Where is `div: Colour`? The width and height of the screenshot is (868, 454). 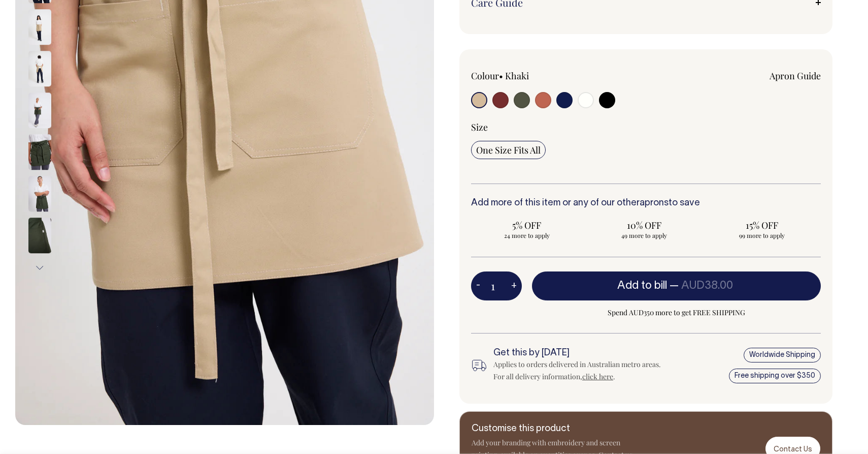
div: Colour is located at coordinates (541, 76).